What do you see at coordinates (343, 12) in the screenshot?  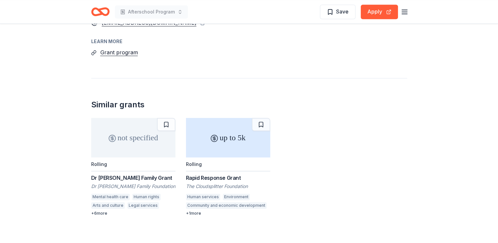 I see `span: Save` at bounding box center [343, 12].